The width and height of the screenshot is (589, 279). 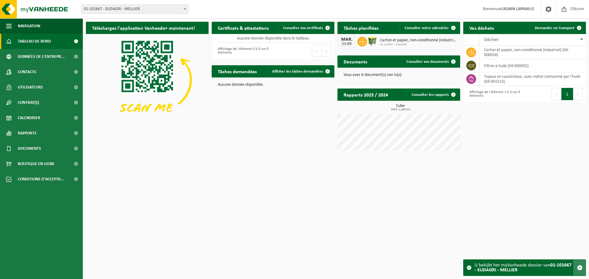 I want to click on span: 2025: 1,100 m3, so click(x=400, y=110).